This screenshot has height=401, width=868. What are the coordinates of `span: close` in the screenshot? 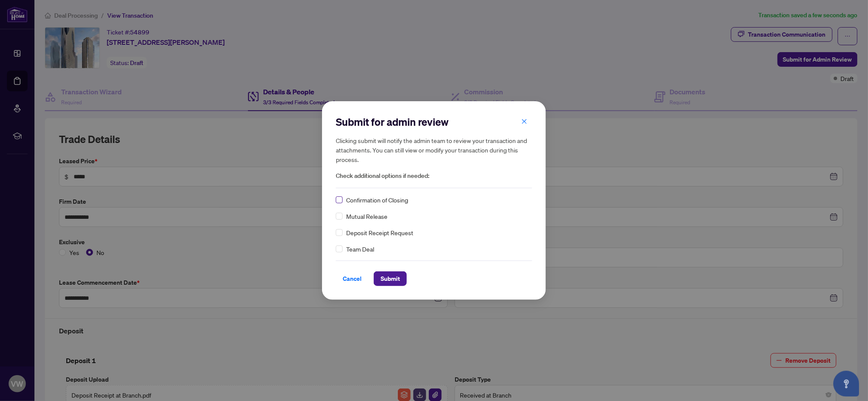 It's located at (524, 122).